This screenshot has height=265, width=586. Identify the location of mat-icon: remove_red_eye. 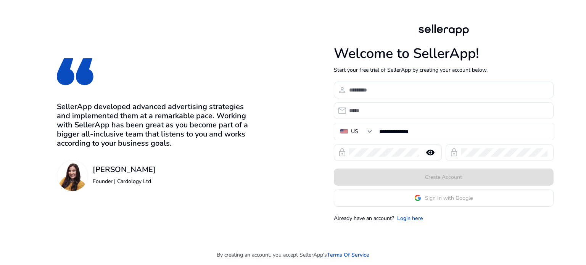
(431, 153).